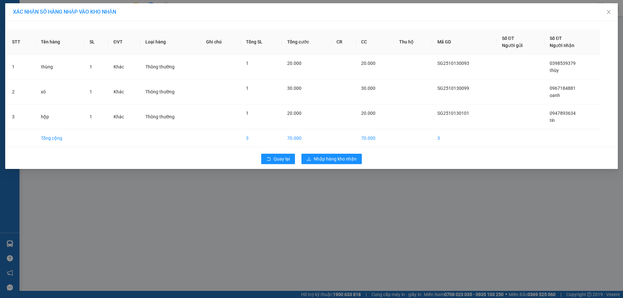 This screenshot has height=298, width=623. I want to click on span: 0947893634, so click(563, 113).